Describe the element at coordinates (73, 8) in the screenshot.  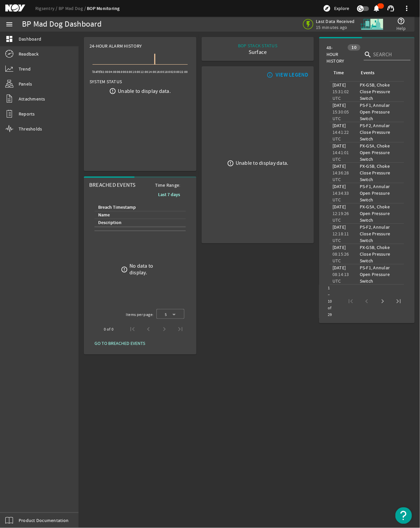
I see `a: BP Mad Dog` at that location.